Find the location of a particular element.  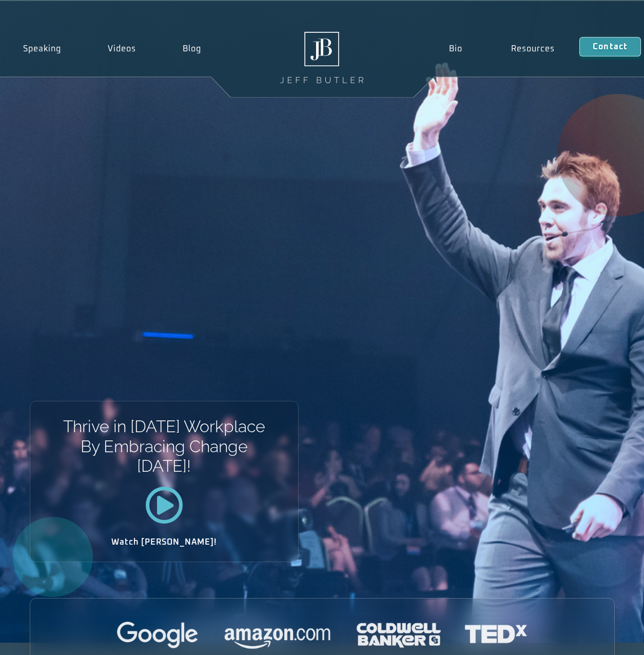

a: Contact is located at coordinates (610, 47).